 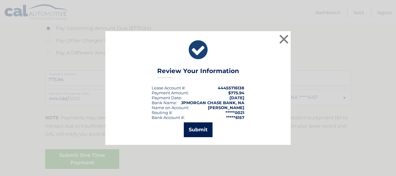 I want to click on div: Routing #:, so click(x=162, y=113).